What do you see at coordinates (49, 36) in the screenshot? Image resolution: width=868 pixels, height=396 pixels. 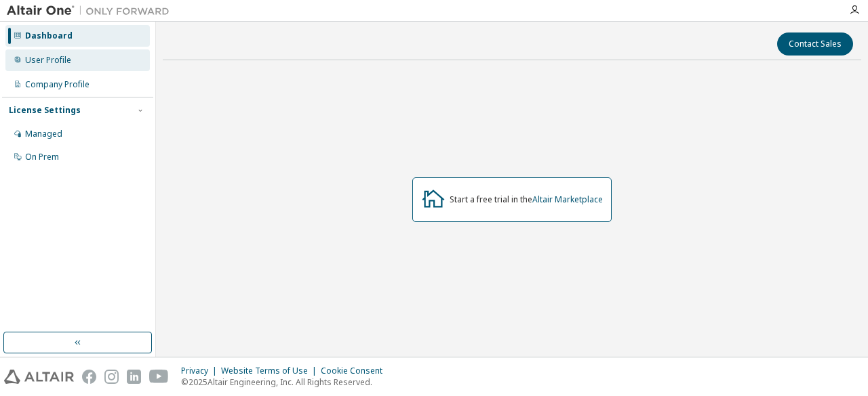 I see `div: Dashboard` at bounding box center [49, 36].